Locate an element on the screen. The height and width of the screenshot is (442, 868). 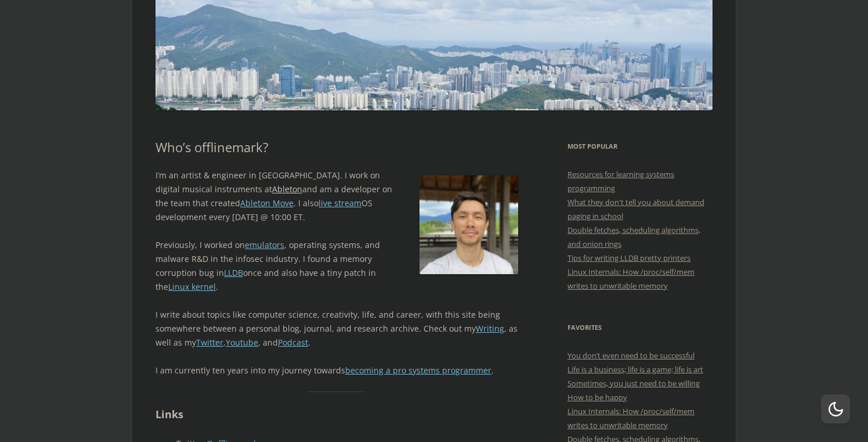
a: Ableton Move is located at coordinates (267, 203).